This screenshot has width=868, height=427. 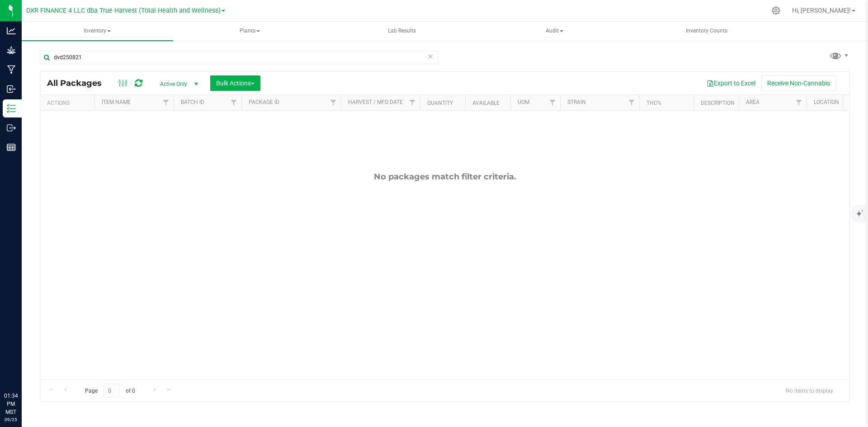 I want to click on inline-svg: Outbound, so click(x=11, y=128).